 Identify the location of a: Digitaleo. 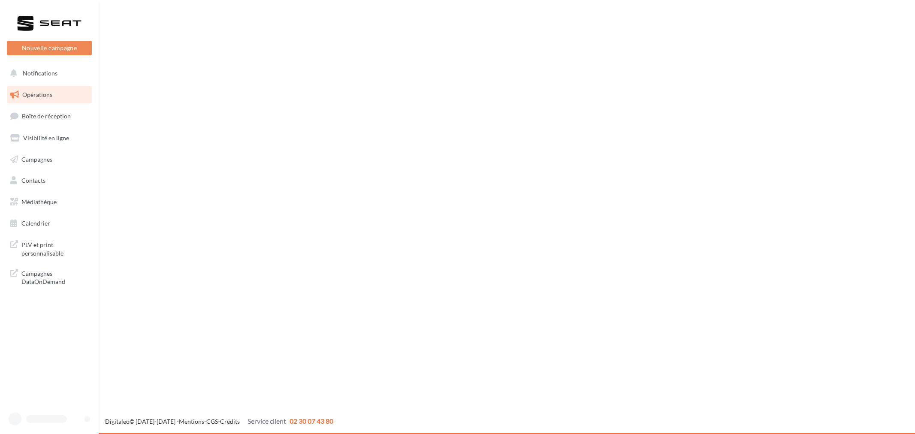
(117, 421).